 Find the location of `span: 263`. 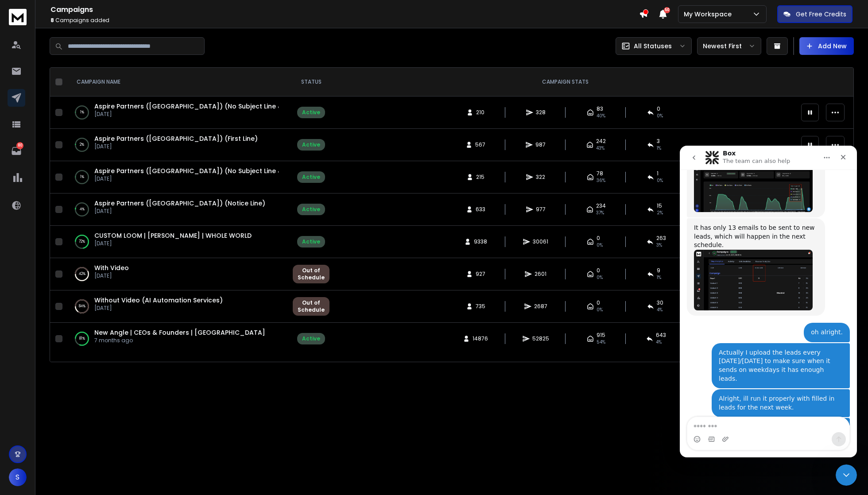

span: 263 is located at coordinates (661, 238).